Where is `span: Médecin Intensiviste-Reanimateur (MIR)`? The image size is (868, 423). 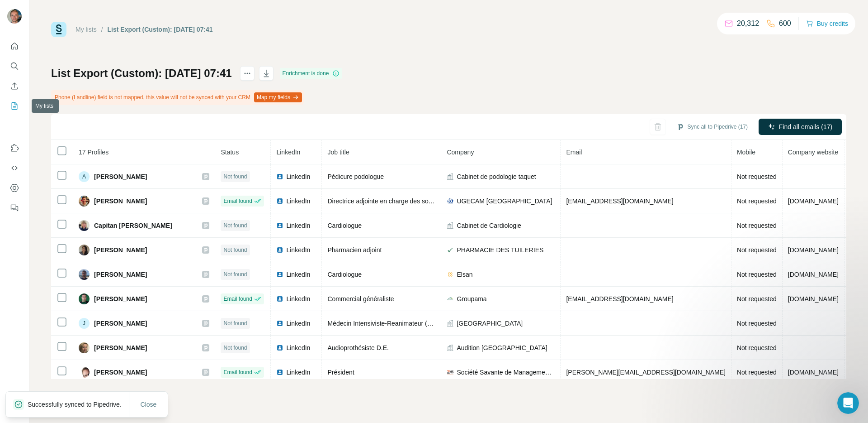 span: Médecin Intensiviste-Reanimateur (MIR) is located at coordinates (384, 323).